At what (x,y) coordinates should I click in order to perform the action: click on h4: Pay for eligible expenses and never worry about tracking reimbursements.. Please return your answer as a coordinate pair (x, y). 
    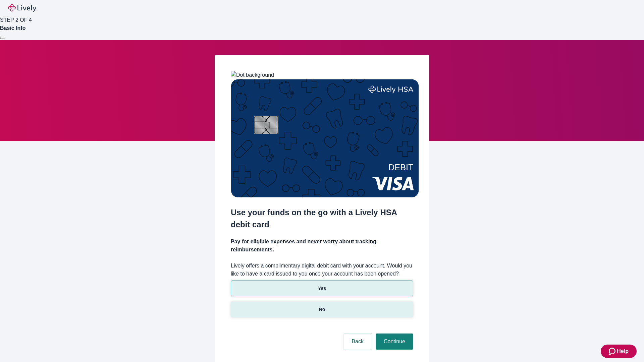
    Looking at the image, I should click on (322, 245).